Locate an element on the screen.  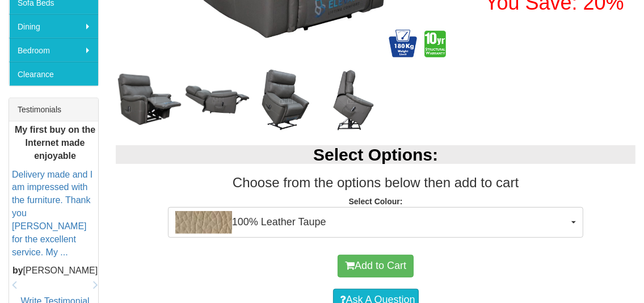
h3: Choose from the options below then add to cart is located at coordinates (376, 183).